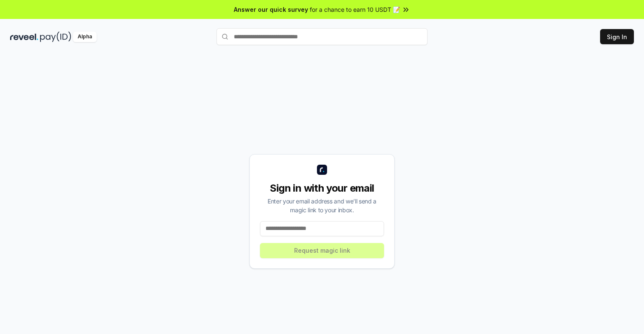 The width and height of the screenshot is (644, 334). Describe the element at coordinates (322, 205) in the screenshot. I see `div: Enter your email address and we’ll send a magic link to your inbox.` at that location.